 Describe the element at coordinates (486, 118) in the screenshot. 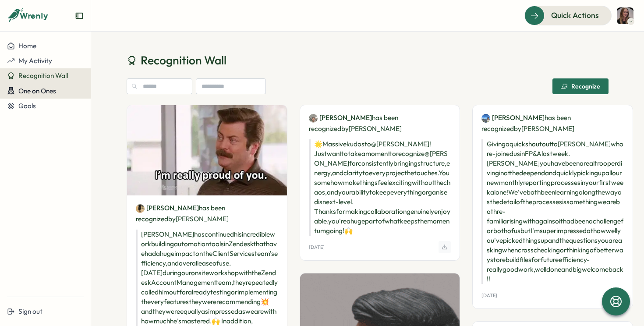

I see `img: Chan-Lee Bond` at that location.